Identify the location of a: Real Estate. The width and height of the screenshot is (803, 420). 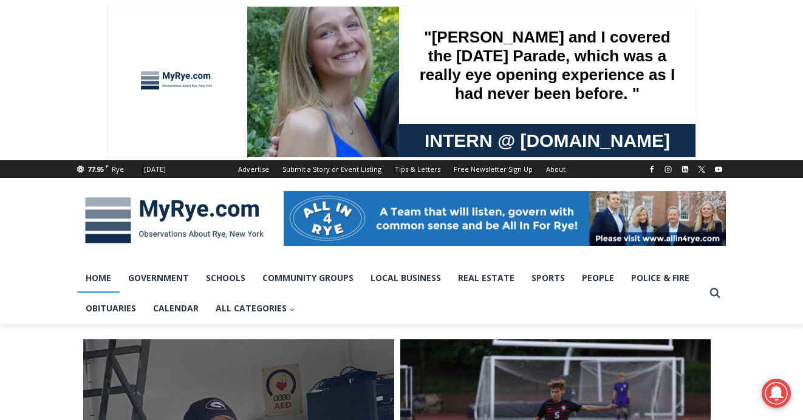
(486, 278).